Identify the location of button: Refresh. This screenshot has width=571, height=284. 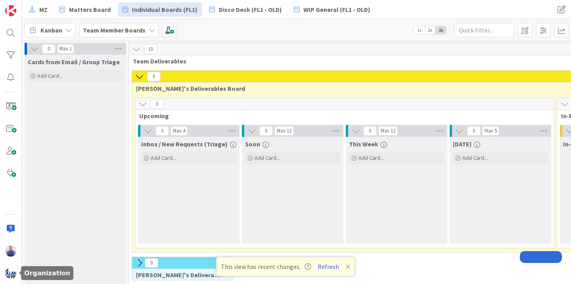
(328, 266).